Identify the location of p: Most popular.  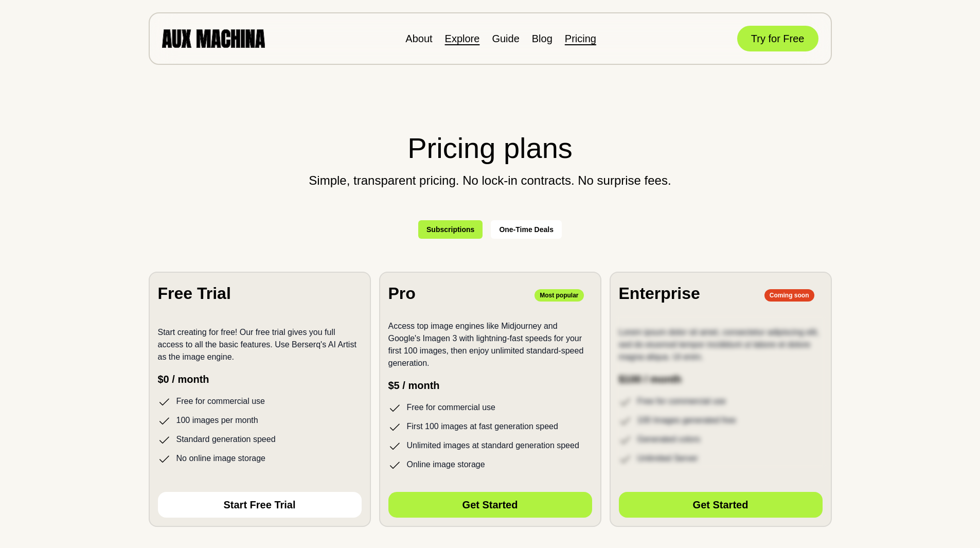
(559, 296).